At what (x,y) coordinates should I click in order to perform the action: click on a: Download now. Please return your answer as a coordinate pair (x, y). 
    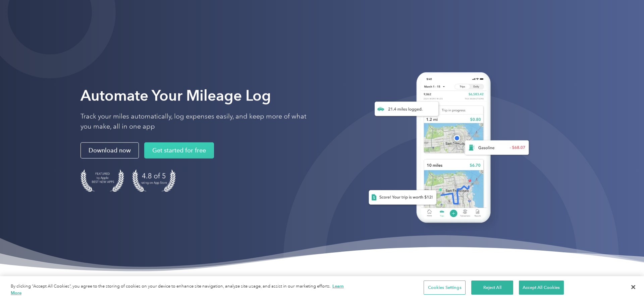
    Looking at the image, I should click on (110, 150).